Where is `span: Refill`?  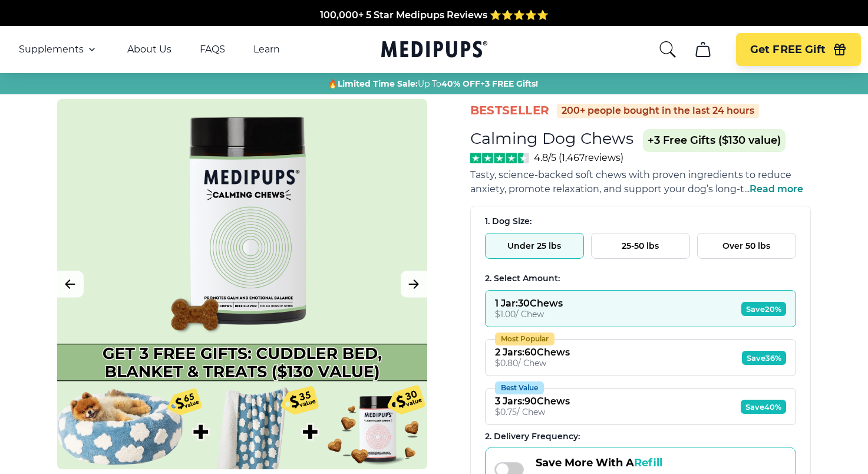
span: Refill is located at coordinates (648, 462).